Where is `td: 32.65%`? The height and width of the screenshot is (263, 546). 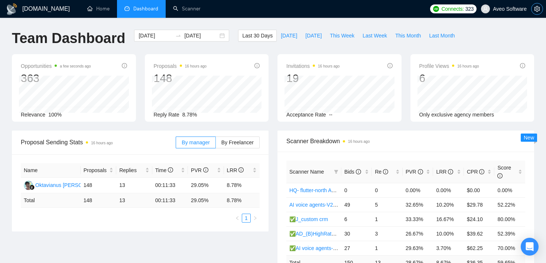 td: 32.65% is located at coordinates (418, 205).